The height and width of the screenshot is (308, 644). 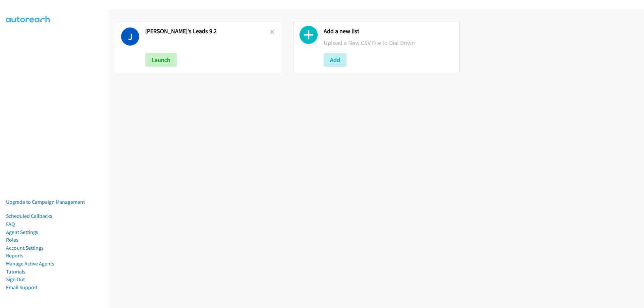 What do you see at coordinates (15, 279) in the screenshot?
I see `a: Sign Out` at bounding box center [15, 279].